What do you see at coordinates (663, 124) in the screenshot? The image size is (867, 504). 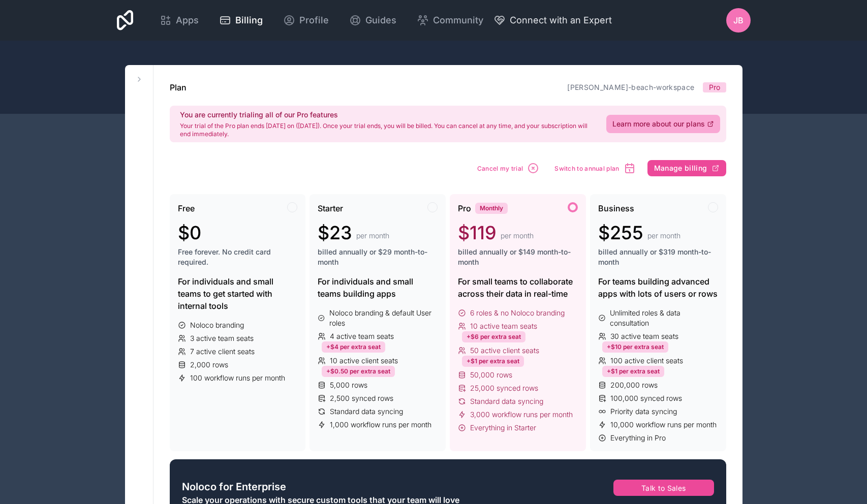 I see `a: Learn more about our plans` at bounding box center [663, 124].